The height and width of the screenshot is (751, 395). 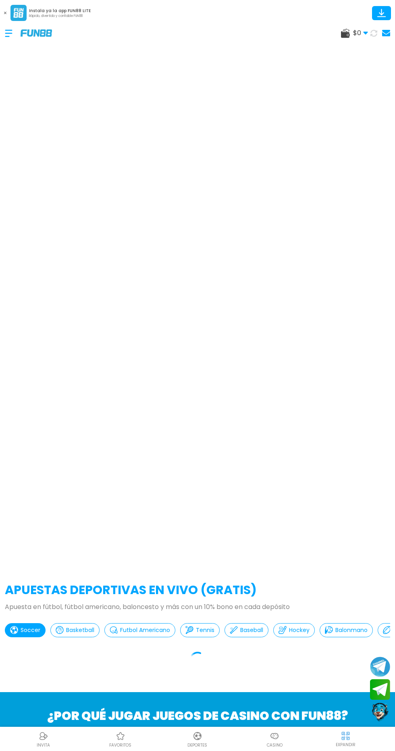 What do you see at coordinates (25, 630) in the screenshot?
I see `button: Soccer` at bounding box center [25, 630].